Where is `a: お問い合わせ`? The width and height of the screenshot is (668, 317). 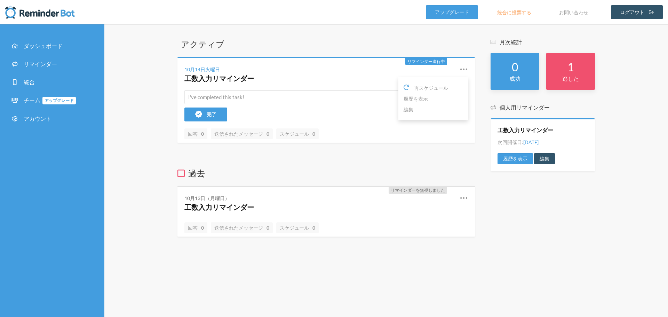 a: お問い合わせ is located at coordinates (574, 12).